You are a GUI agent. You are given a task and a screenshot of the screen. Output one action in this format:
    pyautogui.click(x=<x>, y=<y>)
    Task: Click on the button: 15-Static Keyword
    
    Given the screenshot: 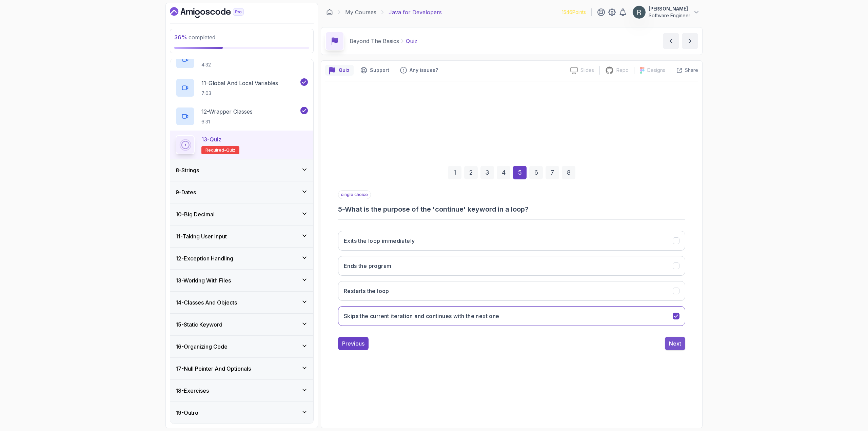 What is the action you would take?
    pyautogui.click(x=242, y=325)
    